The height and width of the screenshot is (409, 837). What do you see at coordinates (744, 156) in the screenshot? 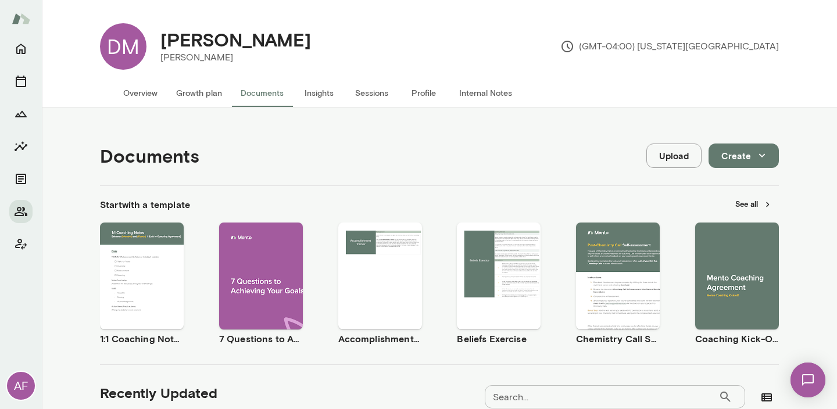
I see `button: Create` at bounding box center [744, 156].